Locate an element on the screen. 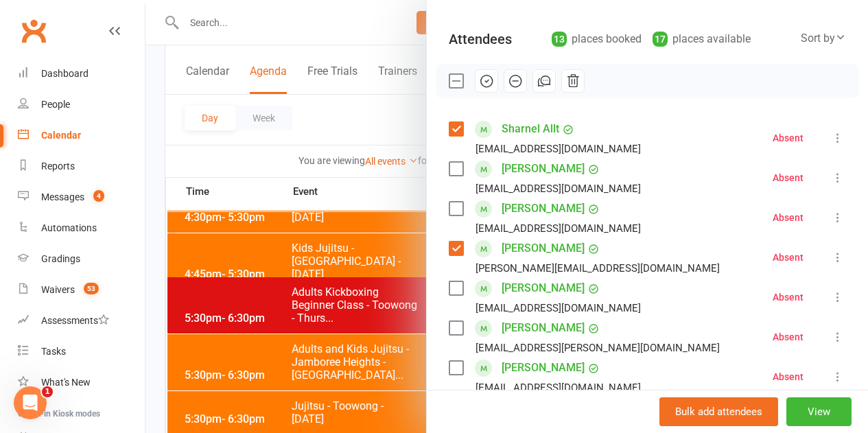 This screenshot has height=433, width=868. div: Attendees is located at coordinates (480, 39).